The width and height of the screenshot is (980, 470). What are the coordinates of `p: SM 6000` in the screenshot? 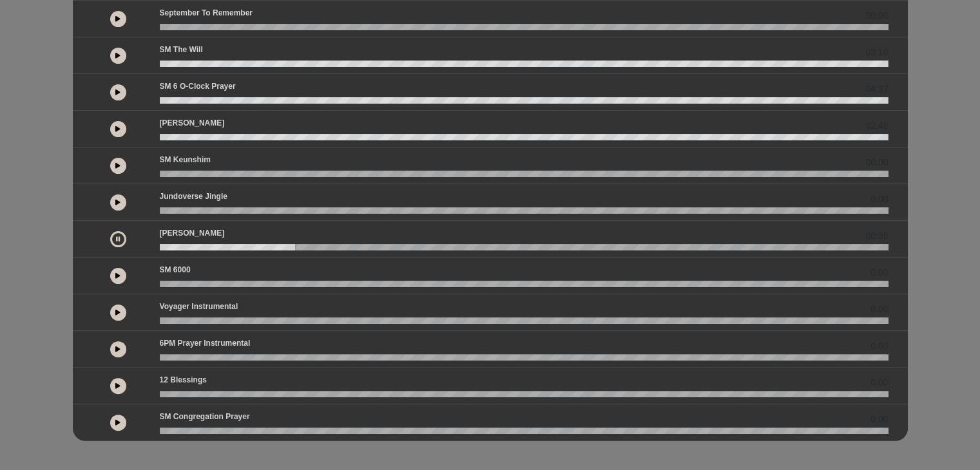 It's located at (513, 270).